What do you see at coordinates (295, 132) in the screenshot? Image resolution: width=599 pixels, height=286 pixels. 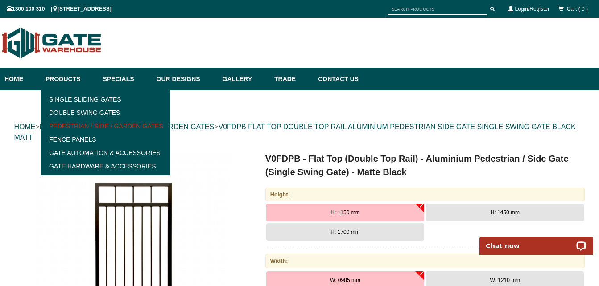 I see `a: V0FDPB FLAT TOP DOUBLE TOP RAIL ALUMINIUM PEDESTRIAN SIDE GATE SINGLE SWING GATE BLACK MATT` at bounding box center [295, 132].